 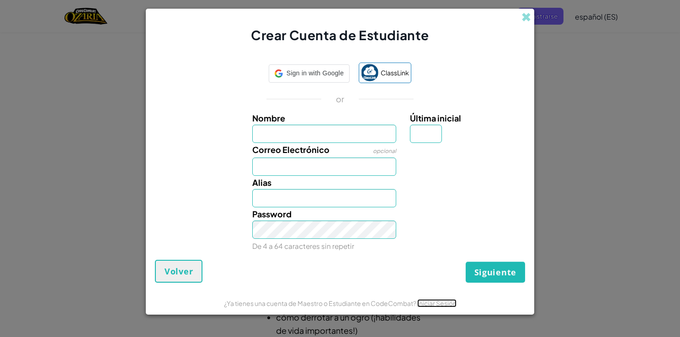 I want to click on span: Alias, so click(x=262, y=182).